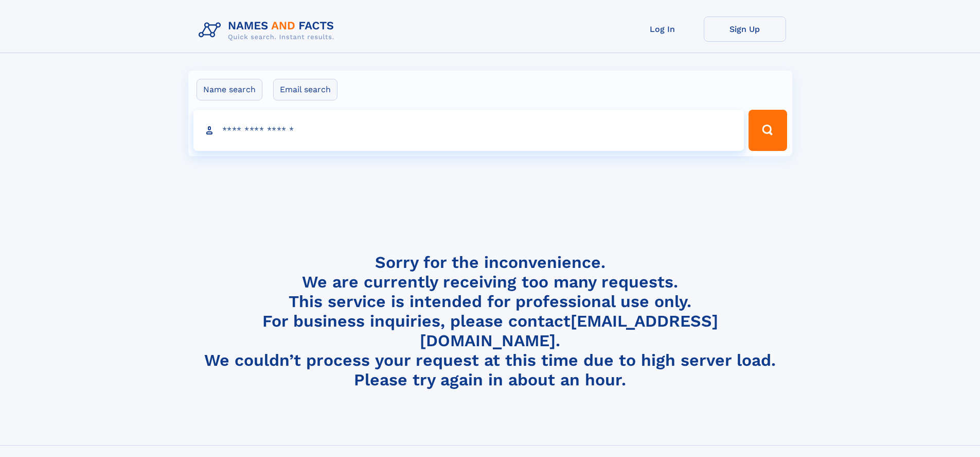 The height and width of the screenshot is (457, 980). What do you see at coordinates (305, 89) in the screenshot?
I see `label: Email search` at bounding box center [305, 89].